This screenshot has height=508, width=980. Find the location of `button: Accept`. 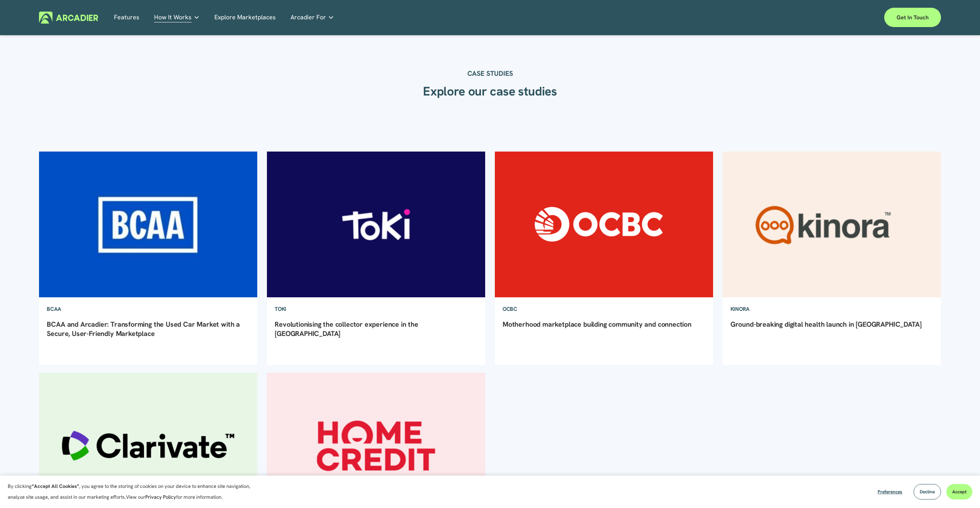

button: Accept is located at coordinates (959, 492).